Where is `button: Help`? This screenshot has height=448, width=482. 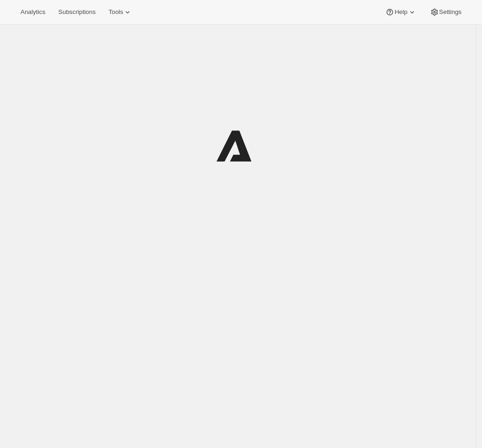 button: Help is located at coordinates (401, 12).